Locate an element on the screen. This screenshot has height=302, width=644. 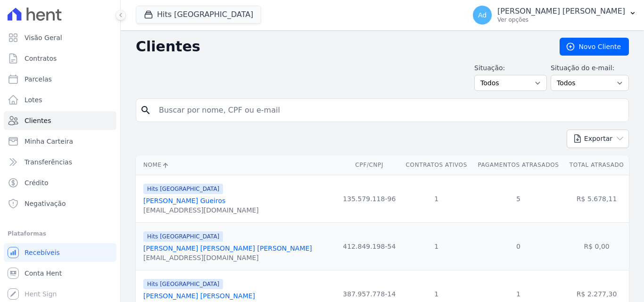
span: Ad is located at coordinates (482, 15).